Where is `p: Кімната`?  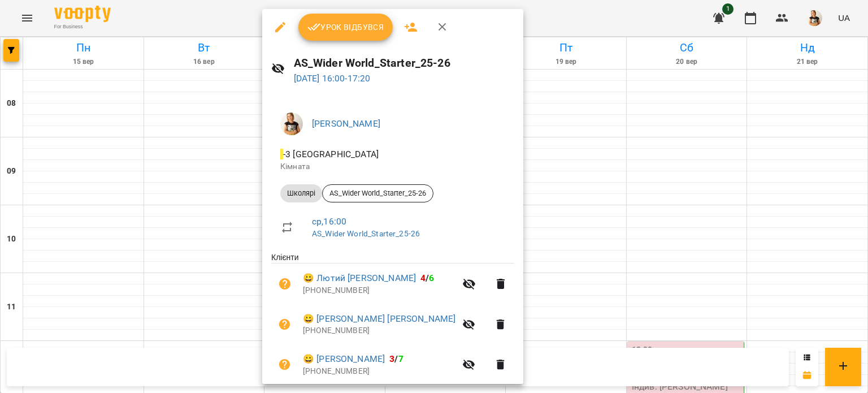
p: Кімната is located at coordinates (393, 167).